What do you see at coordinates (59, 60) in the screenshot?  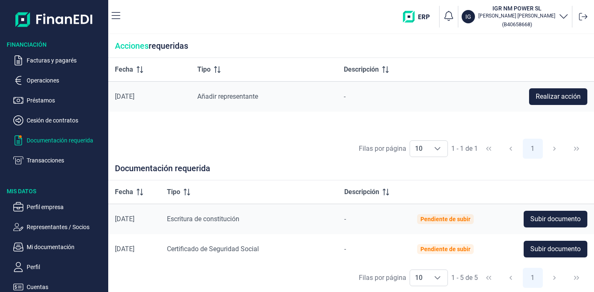 I see `button: Facturas y pagarés` at bounding box center [59, 60].